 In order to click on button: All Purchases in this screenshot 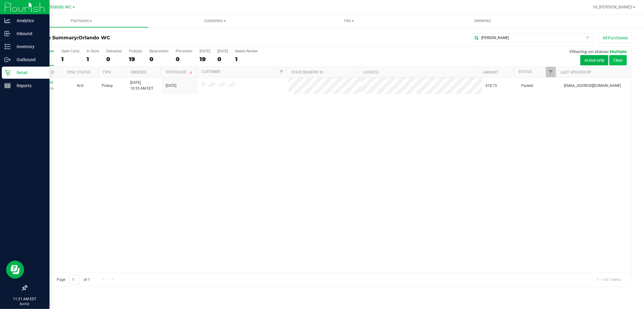, I will do `click(615, 38)`.